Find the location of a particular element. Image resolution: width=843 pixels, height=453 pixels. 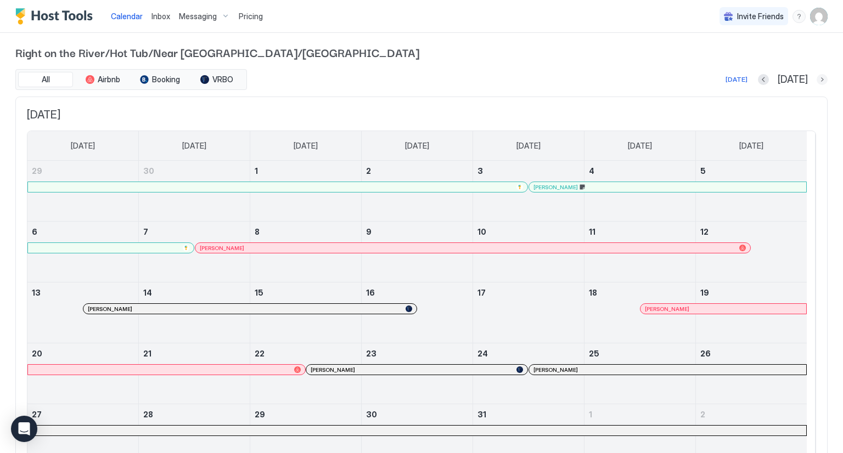

a: July 19, 2025 is located at coordinates (751, 292).